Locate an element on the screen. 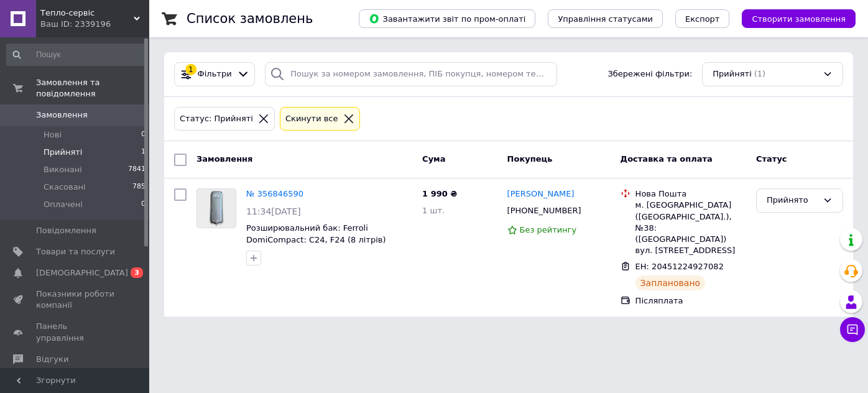 The image size is (868, 393). div: Статус: Прийняті is located at coordinates (216, 119).